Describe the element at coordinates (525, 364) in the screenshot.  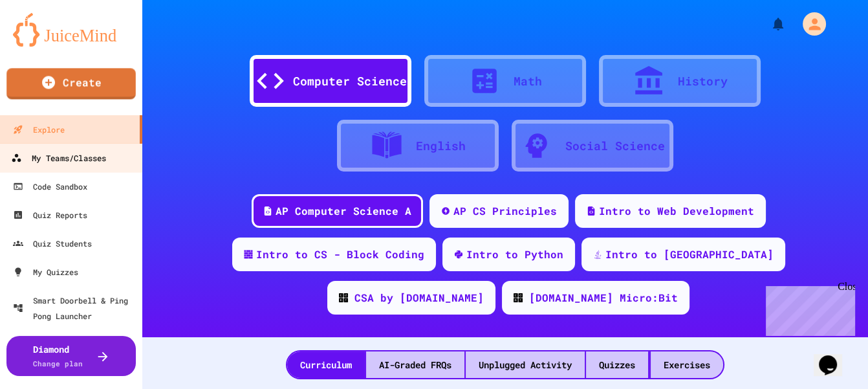
I see `div: Unplugged Activity` at that location.